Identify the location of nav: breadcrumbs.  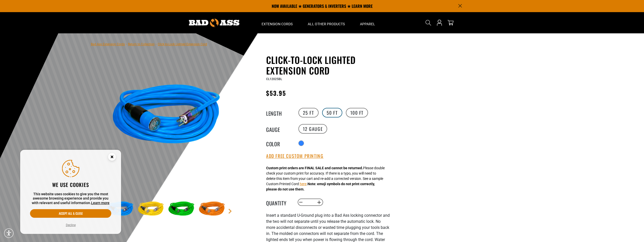
(149, 44).